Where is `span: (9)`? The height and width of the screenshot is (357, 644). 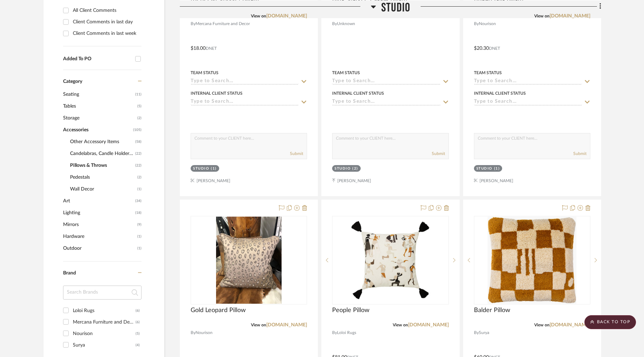
span: (9) is located at coordinates (139, 225).